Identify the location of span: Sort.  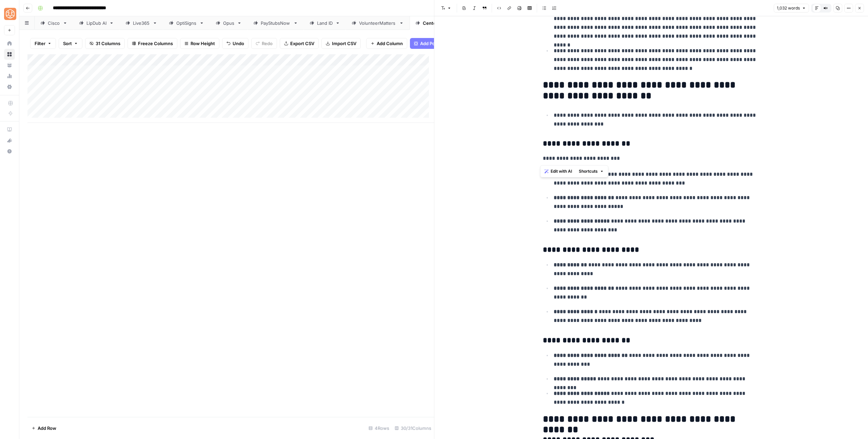
(67, 43).